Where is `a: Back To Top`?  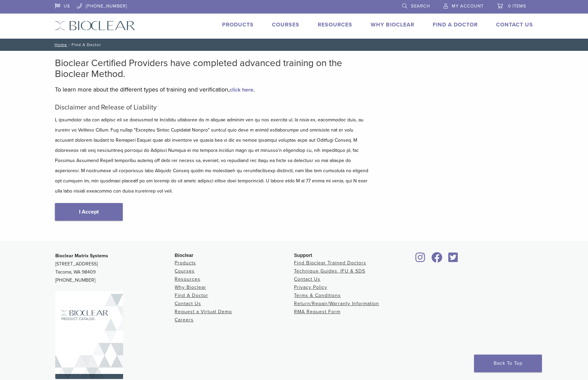 a: Back To Top is located at coordinates (508, 363).